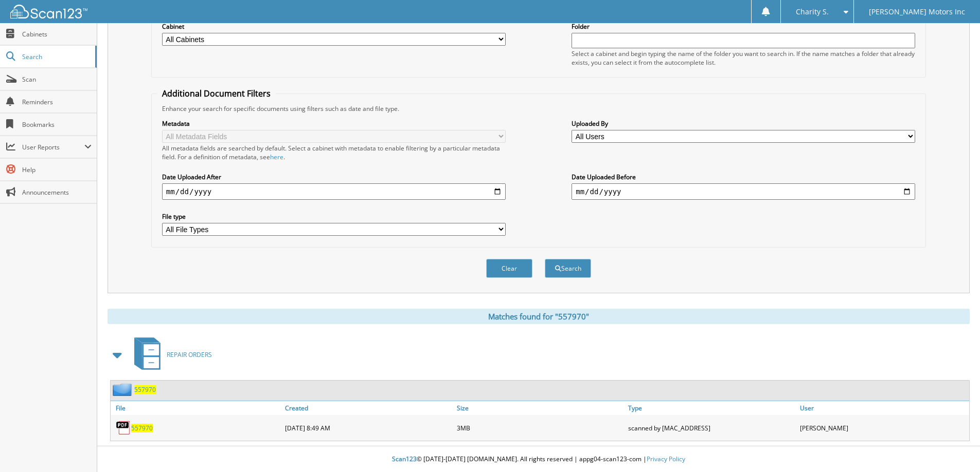 The image size is (980, 472). What do you see at coordinates (56, 169) in the screenshot?
I see `span: Help` at bounding box center [56, 169].